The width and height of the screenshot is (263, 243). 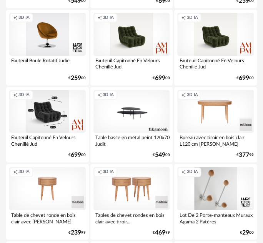 I want to click on div: Tables de chevet rondes en bois clair avec tiroir..., so click(x=132, y=218).